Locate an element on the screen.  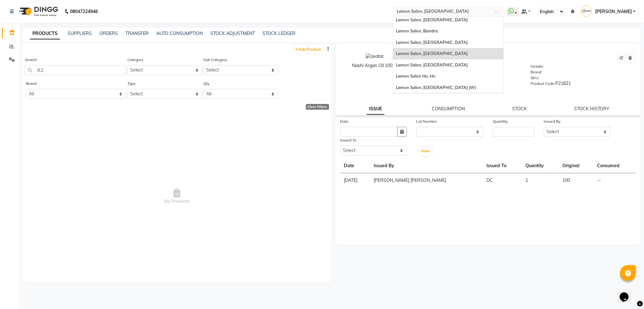
label: SKU: is located at coordinates (535, 78).